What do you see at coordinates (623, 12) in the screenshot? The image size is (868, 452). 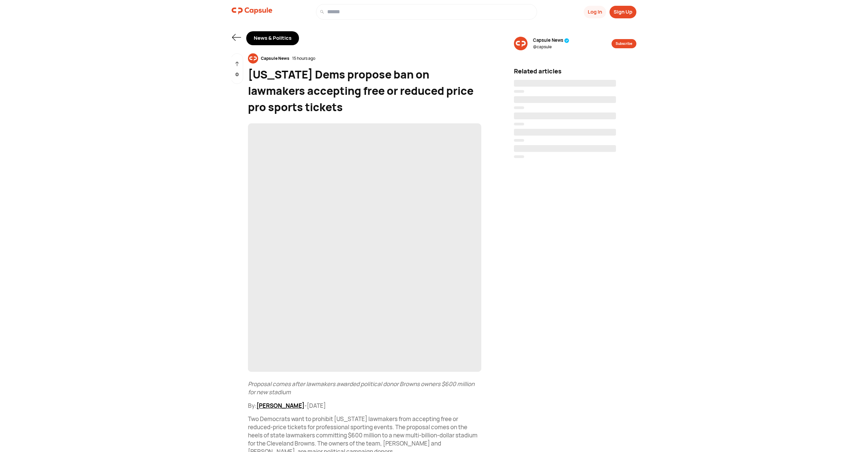 I see `button: Sign Up` at bounding box center [623, 12].